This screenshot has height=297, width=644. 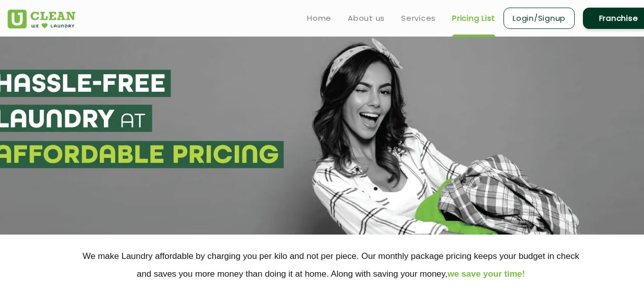 I want to click on img: UClean Laundry and Dry Cleaning, so click(x=41, y=19).